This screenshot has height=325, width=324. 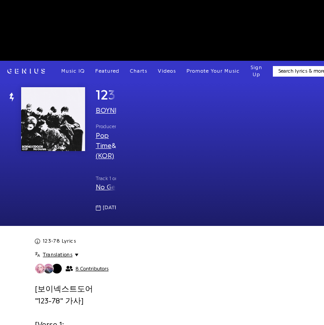 I want to click on a: Kako (KOR), so click(x=113, y=151).